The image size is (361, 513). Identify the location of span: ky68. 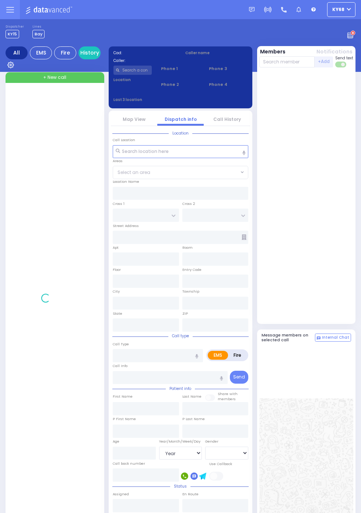
(338, 10).